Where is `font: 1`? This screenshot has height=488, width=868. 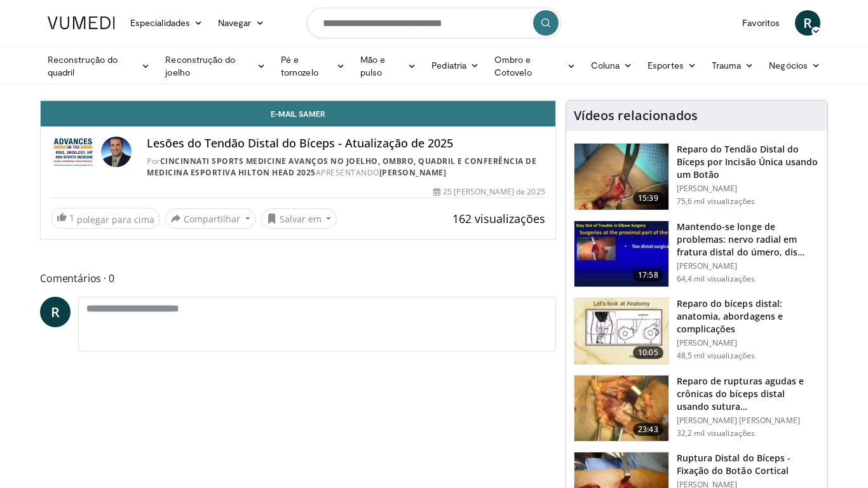
font: 1 is located at coordinates (72, 218).